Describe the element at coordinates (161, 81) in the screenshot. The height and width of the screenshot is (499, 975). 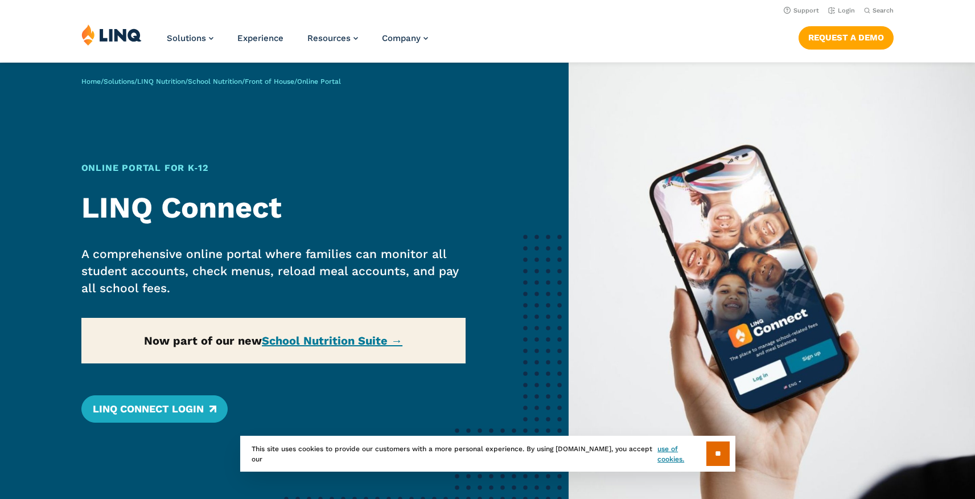
I see `a: LINQ Nutrition` at that location.